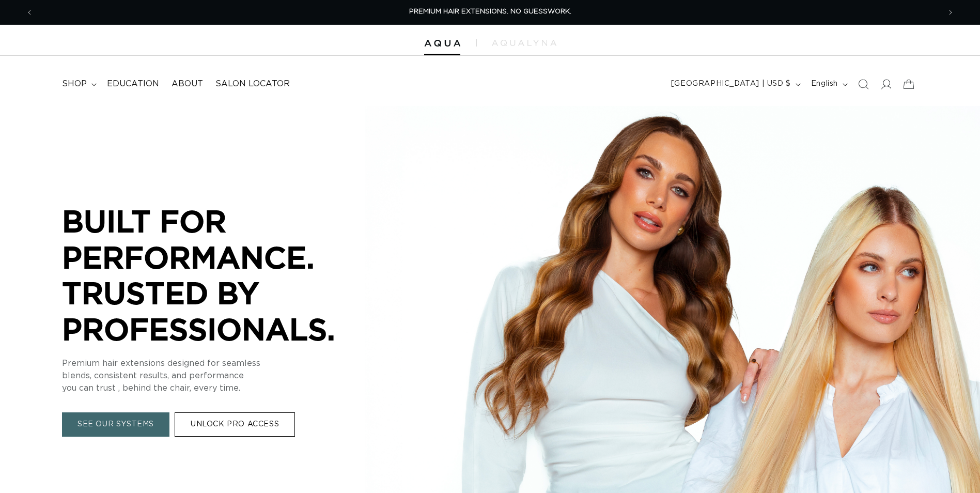 This screenshot has height=493, width=980. I want to click on span: PREMIUM HAIR EXTENSIONS. NO GUESSWORK., so click(491, 11).